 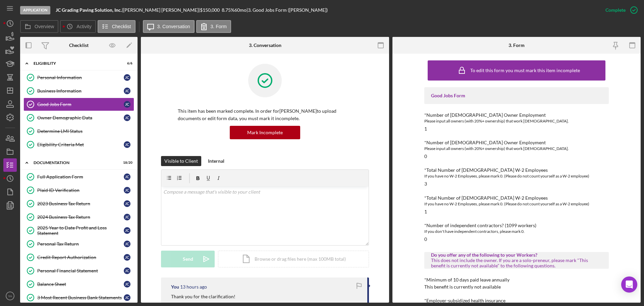 I want to click on div: *Number of independent contractors? (1099 workers), so click(x=517, y=225).